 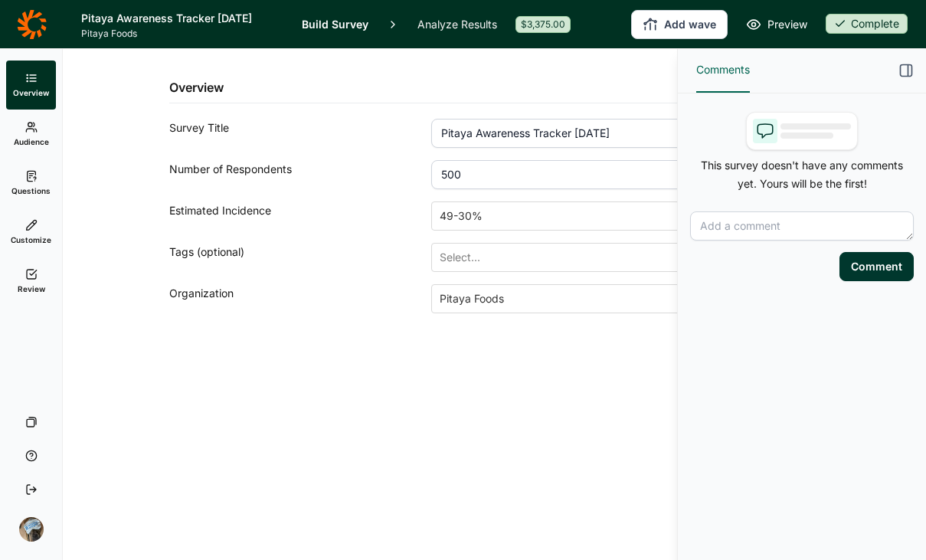 I want to click on span: Questions, so click(x=30, y=190).